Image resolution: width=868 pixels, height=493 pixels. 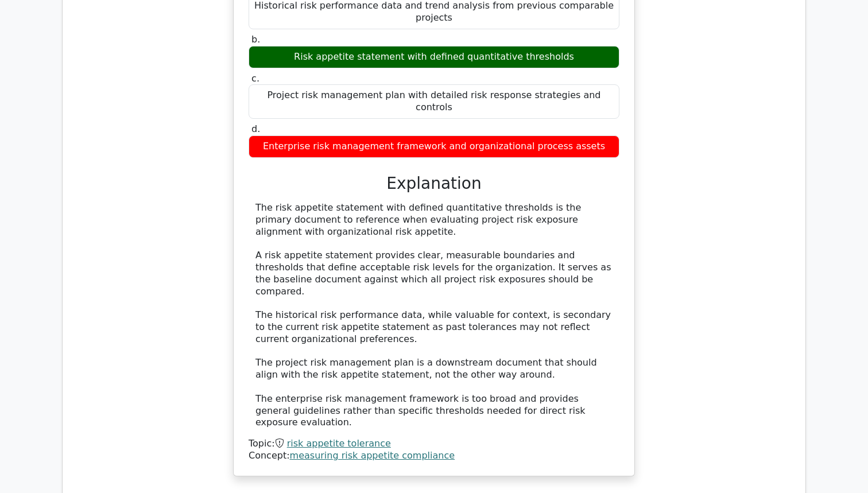 I want to click on span: d., so click(x=256, y=128).